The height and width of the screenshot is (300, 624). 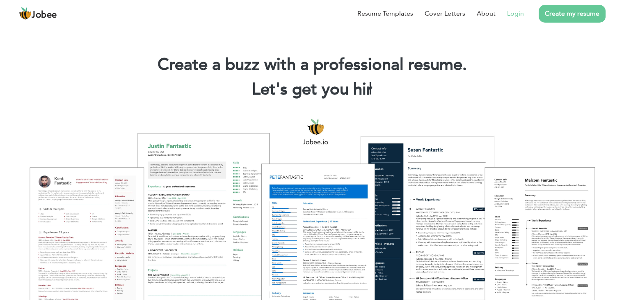 What do you see at coordinates (385, 14) in the screenshot?
I see `a: Resume Templates` at bounding box center [385, 14].